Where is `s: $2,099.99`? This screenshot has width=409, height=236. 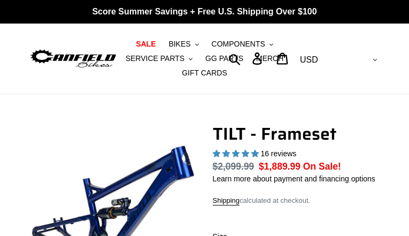
s: $2,099.99 is located at coordinates (234, 166).